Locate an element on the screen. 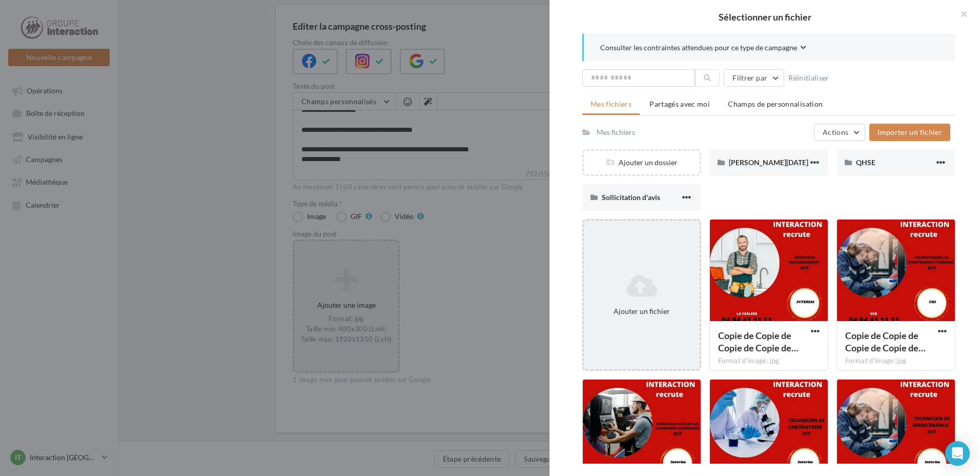 The height and width of the screenshot is (476, 980). button: Importer un fichier is located at coordinates (910, 132).